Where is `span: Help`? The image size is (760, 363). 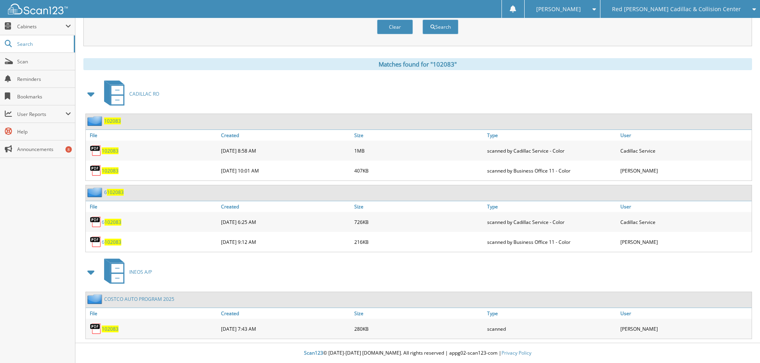 span: Help is located at coordinates (44, 132).